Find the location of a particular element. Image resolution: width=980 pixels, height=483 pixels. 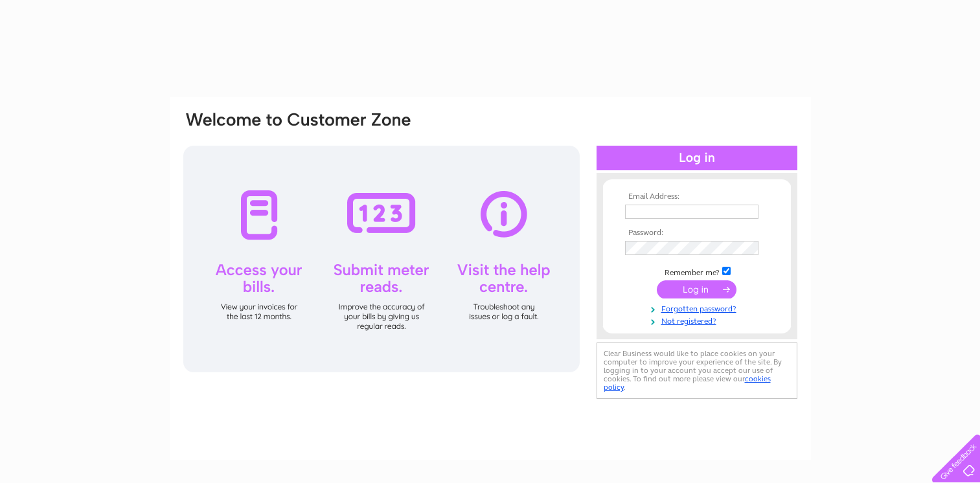

a: cookies policy is located at coordinates (687, 383).